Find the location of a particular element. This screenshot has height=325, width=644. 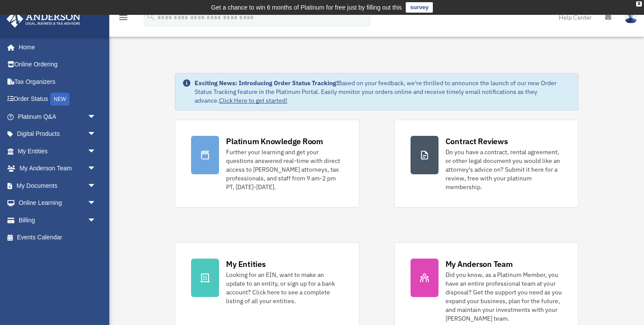

a: Click Here to get started! is located at coordinates (253, 101).